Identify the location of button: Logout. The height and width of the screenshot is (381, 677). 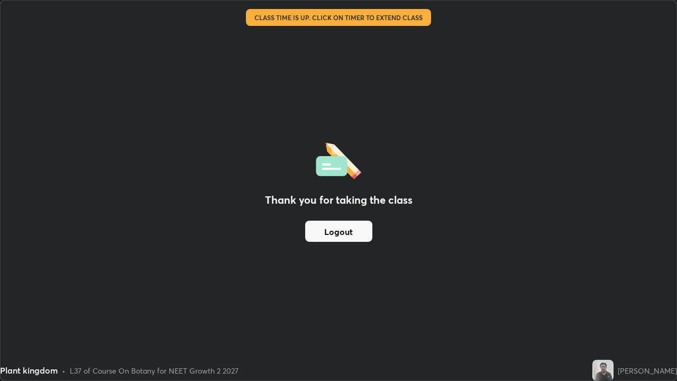
(338, 231).